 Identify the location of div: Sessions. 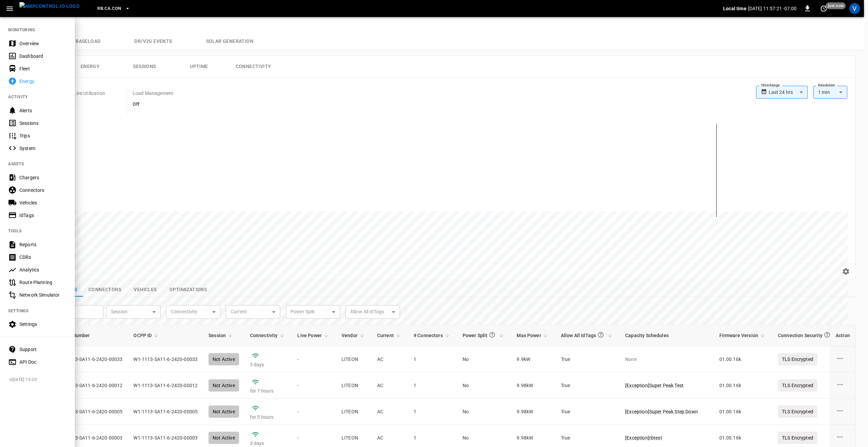
(43, 123).